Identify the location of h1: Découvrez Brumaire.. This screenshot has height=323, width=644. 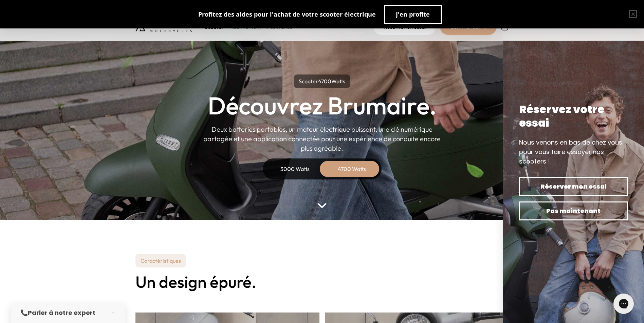
(322, 106).